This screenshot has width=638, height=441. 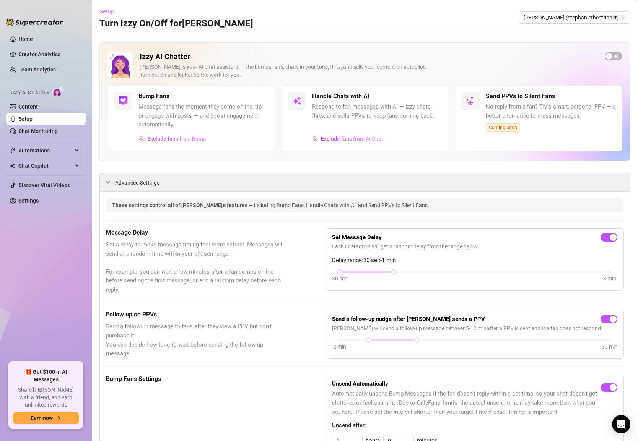 What do you see at coordinates (28, 201) in the screenshot?
I see `a: Settings` at bounding box center [28, 201].